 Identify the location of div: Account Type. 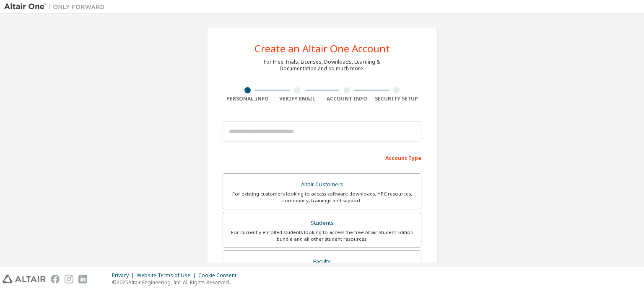
(322, 157).